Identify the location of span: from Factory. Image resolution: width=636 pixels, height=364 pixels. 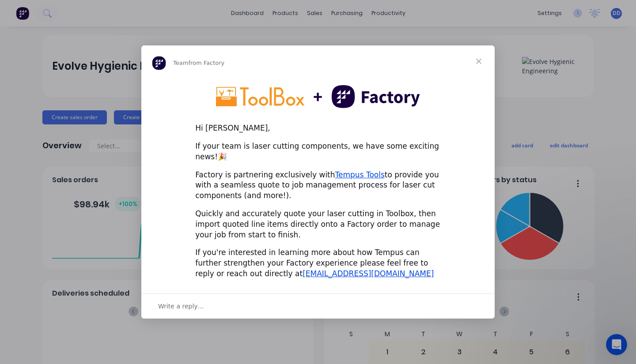
(206, 63).